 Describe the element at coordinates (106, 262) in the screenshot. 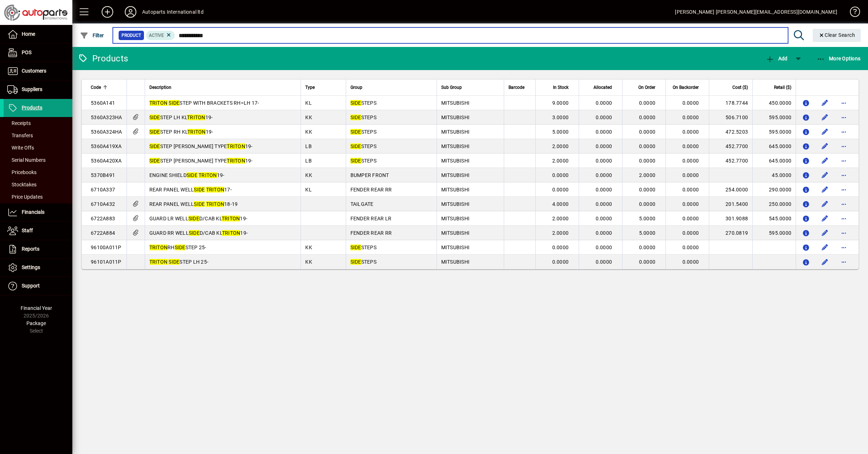

I see `span: 96101A011P` at that location.